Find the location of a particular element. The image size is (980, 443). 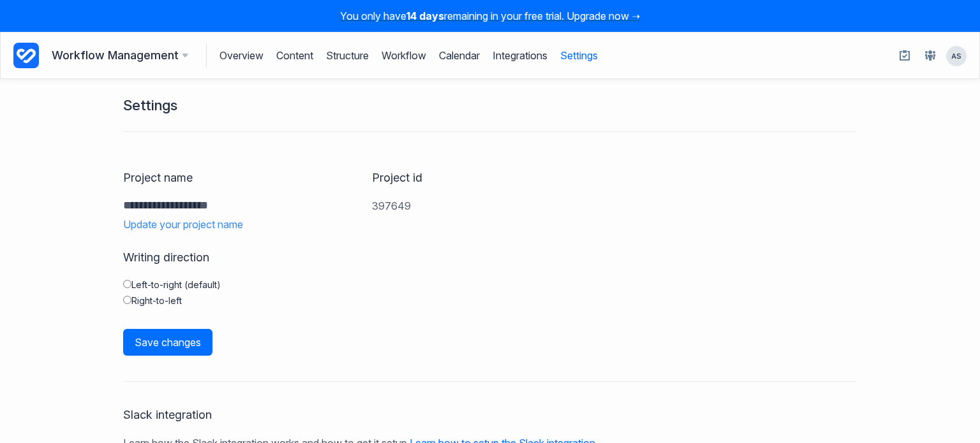

p: 397649 is located at coordinates (459, 207).